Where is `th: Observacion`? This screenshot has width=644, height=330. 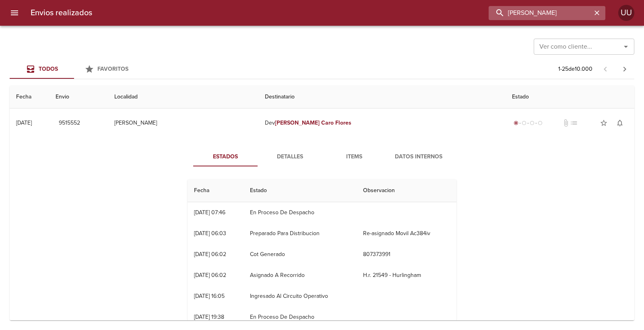 th: Observacion is located at coordinates (407, 191).